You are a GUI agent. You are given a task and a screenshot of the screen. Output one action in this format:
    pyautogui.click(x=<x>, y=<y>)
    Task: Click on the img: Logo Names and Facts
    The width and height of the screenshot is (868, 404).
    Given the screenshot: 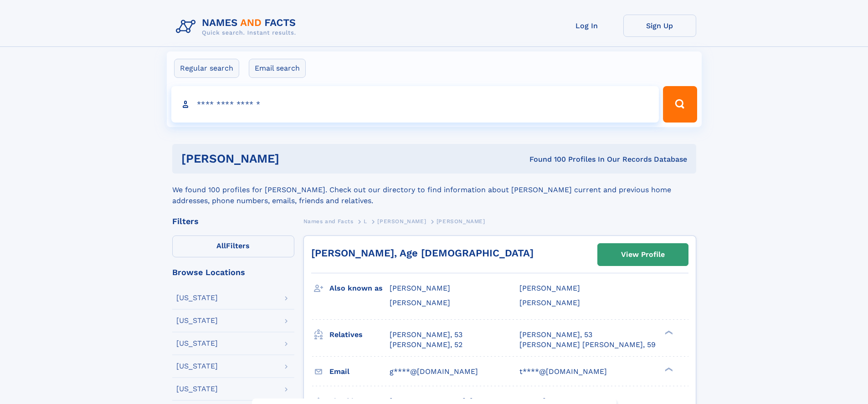 What is the action you would take?
    pyautogui.click(x=238, y=27)
    